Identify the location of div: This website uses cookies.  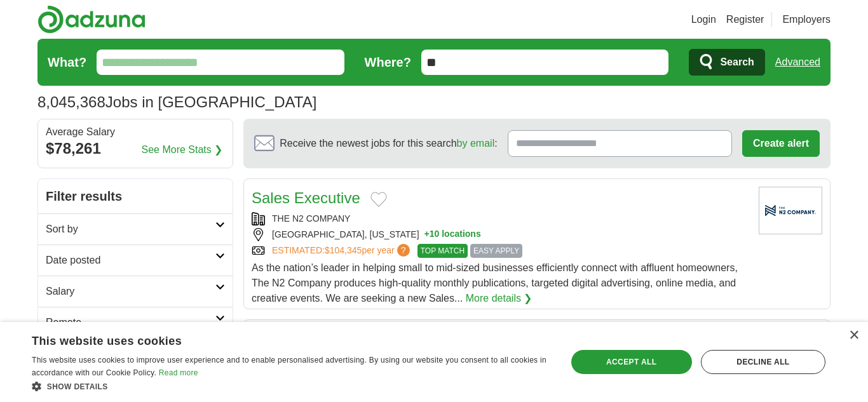
(275, 339).